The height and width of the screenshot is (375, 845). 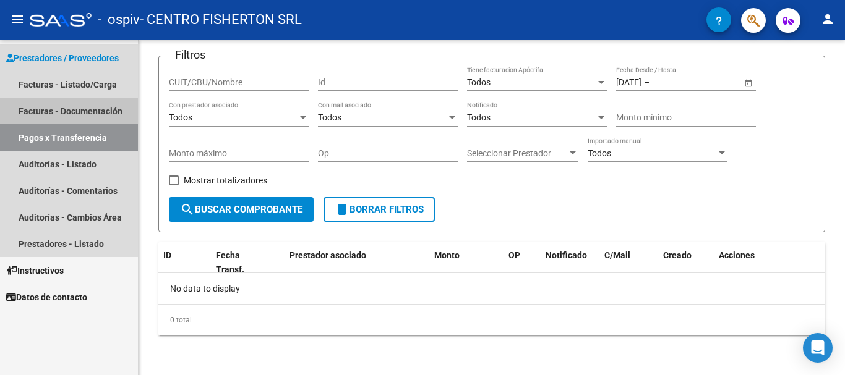 What do you see at coordinates (748, 82) in the screenshot?
I see `button: Open calendar` at bounding box center [748, 82].